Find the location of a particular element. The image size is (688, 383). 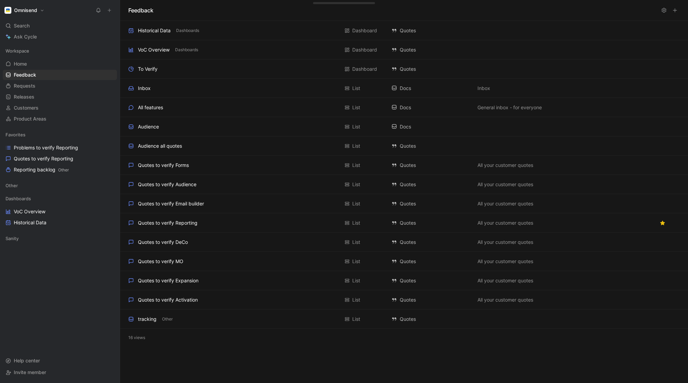

div: VoC OverviewDashboardsDashboard QuotesView actions is located at coordinates (404, 50).